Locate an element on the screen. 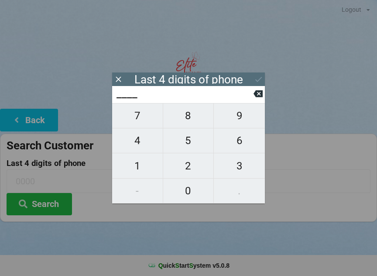 This screenshot has height=276, width=377. button: 4 is located at coordinates (138, 141).